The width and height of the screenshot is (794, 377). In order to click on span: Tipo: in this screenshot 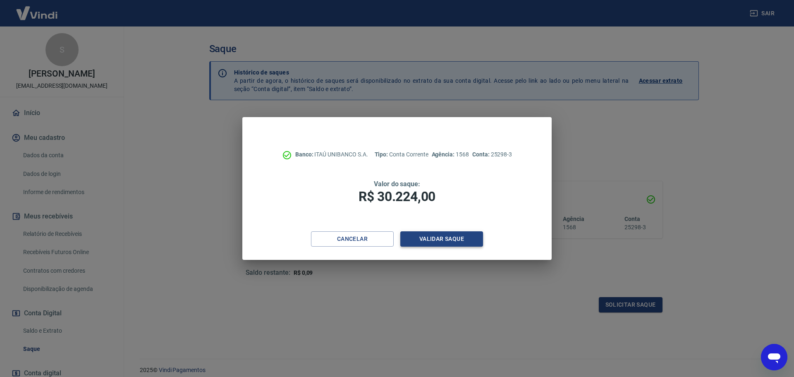, I will do `click(382, 154)`.